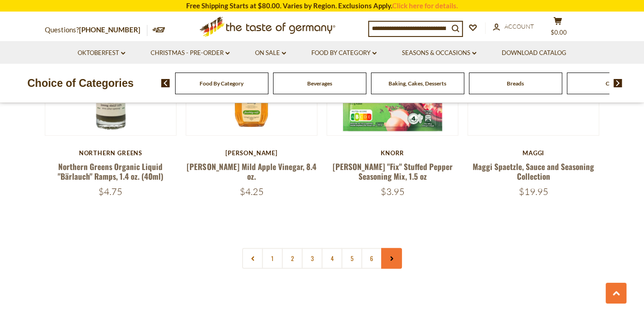 Image resolution: width=644 pixels, height=316 pixels. I want to click on a: 2, so click(292, 258).